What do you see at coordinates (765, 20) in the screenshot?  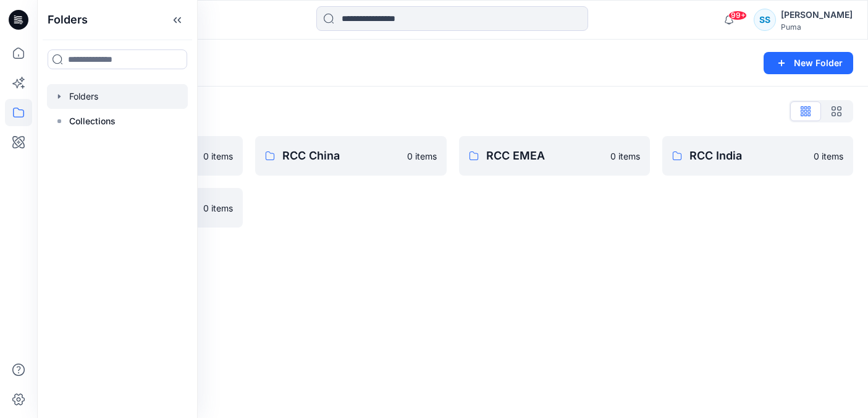 I see `div: SS` at bounding box center [765, 20].